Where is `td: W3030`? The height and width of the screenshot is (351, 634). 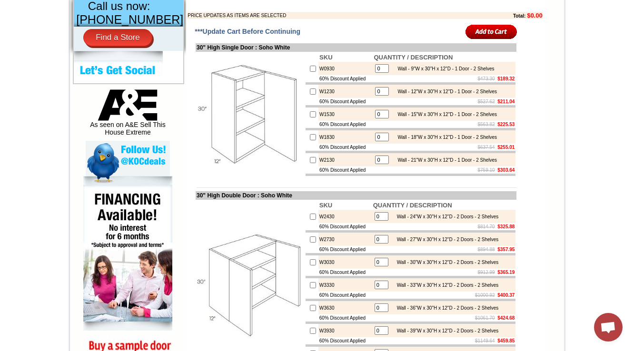
td: W3030 is located at coordinates (345, 262).